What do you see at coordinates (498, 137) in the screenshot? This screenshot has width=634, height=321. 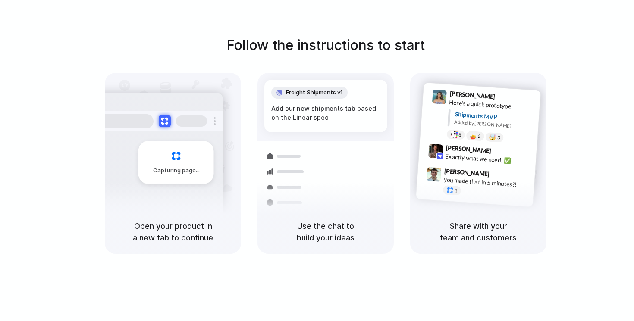 I see `span: 3` at bounding box center [498, 137].